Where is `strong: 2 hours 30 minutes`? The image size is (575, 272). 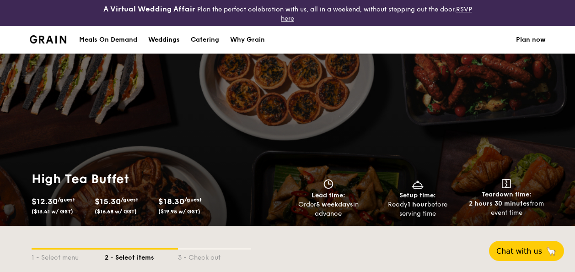
strong: 2 hours 30 minutes is located at coordinates (499, 203).